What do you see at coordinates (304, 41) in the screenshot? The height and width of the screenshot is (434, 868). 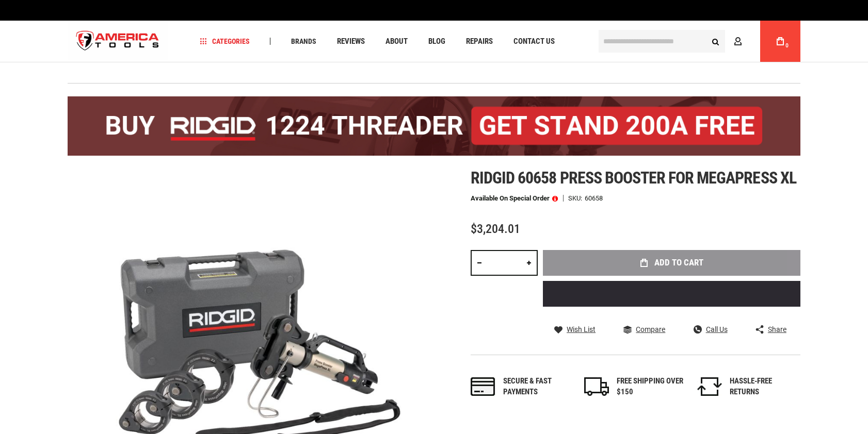 I see `a: Brands` at bounding box center [304, 41].